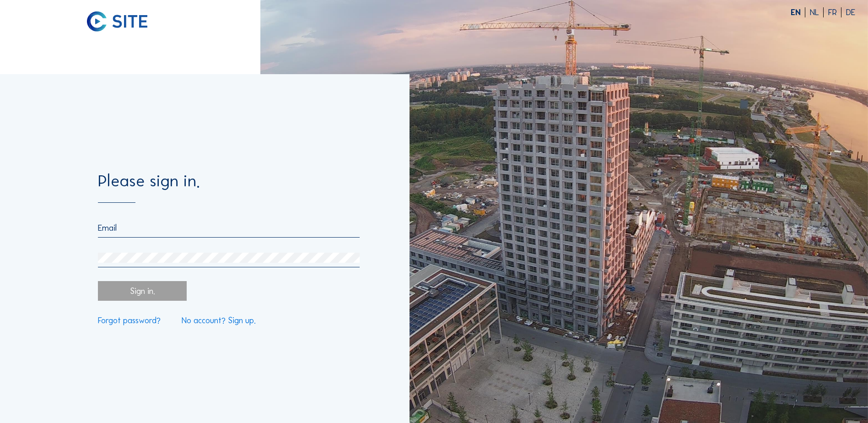 The width and height of the screenshot is (868, 423). What do you see at coordinates (117, 22) in the screenshot?
I see `img: C-SITE logo` at bounding box center [117, 22].